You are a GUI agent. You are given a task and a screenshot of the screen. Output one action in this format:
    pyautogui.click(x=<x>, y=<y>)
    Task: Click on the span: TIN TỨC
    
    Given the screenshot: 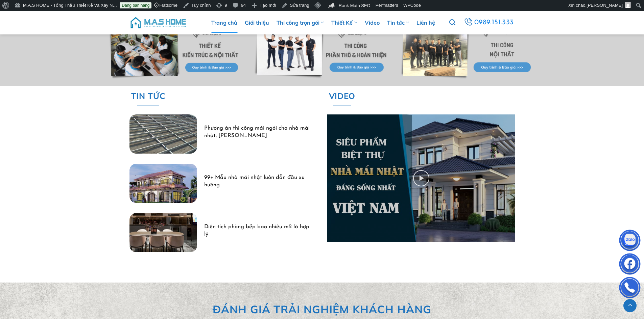 What is the action you would take?
    pyautogui.click(x=148, y=96)
    